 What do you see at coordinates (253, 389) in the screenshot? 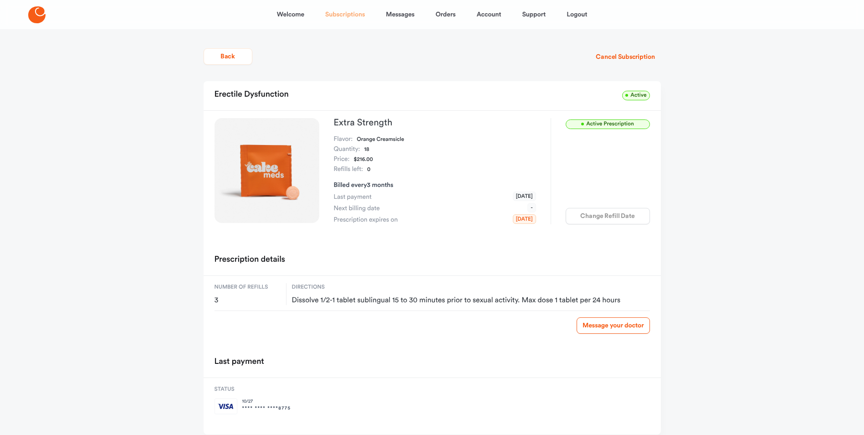
I see `span: Status` at bounding box center [253, 389].